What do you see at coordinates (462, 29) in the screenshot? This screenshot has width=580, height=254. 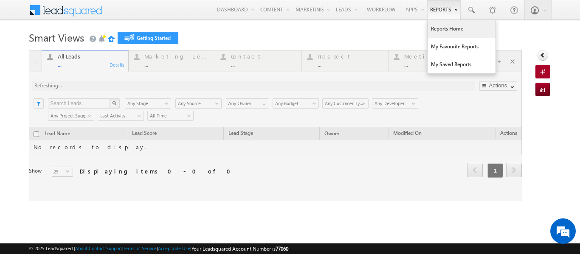 I see `a: Reports Home` at bounding box center [462, 29].